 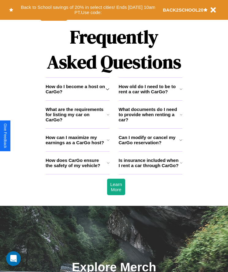 What do you see at coordinates (149, 89) in the screenshot?
I see `h3: How old do I need to be to rent a car with CarGo?` at bounding box center [149, 89].